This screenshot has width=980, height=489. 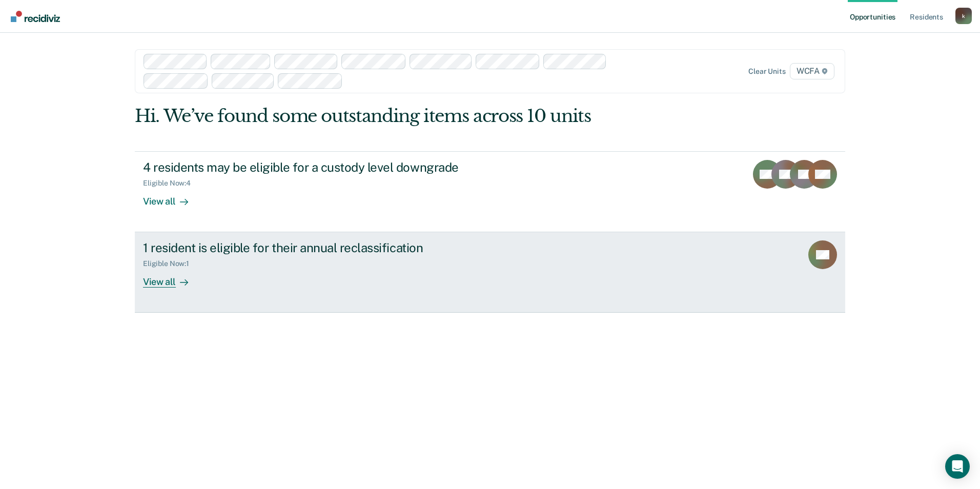 I want to click on div: Eligible Now : 4, so click(x=171, y=183).